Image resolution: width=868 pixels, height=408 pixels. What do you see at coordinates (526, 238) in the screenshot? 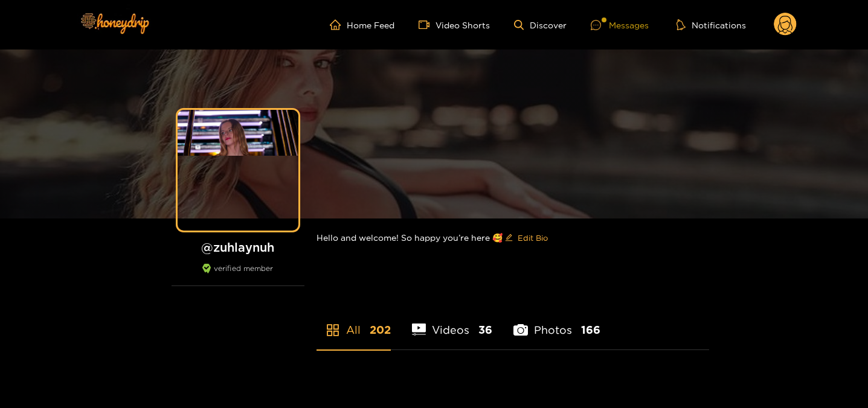
I see `button: editEdit Bio` at bounding box center [526, 238].